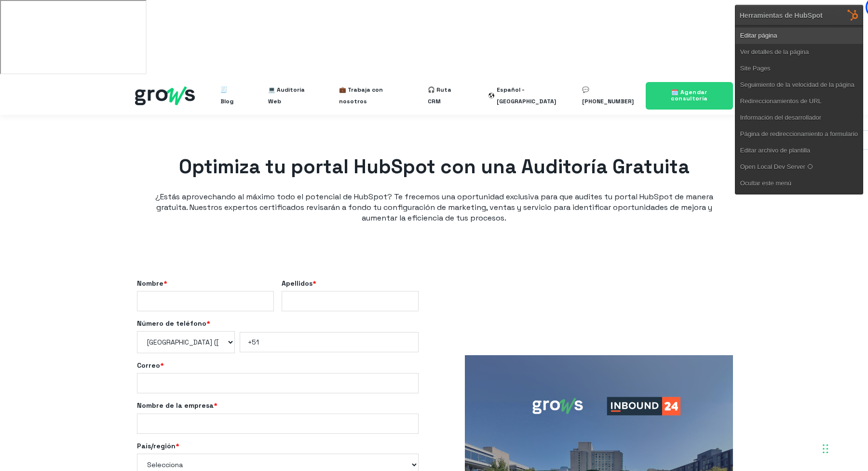 The width and height of the screenshot is (868, 471). Describe the element at coordinates (297, 283) in the screenshot. I see `span: Apellidos` at that location.